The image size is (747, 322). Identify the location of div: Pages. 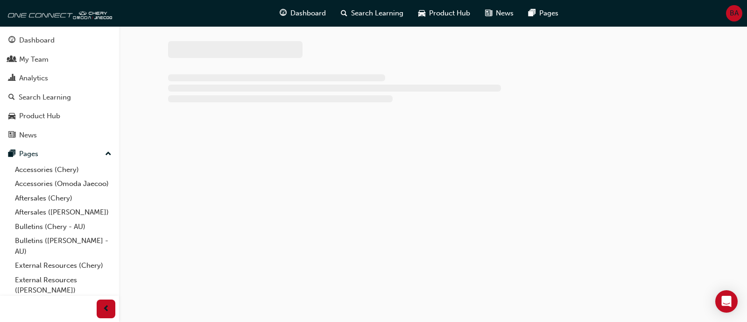
(28, 154).